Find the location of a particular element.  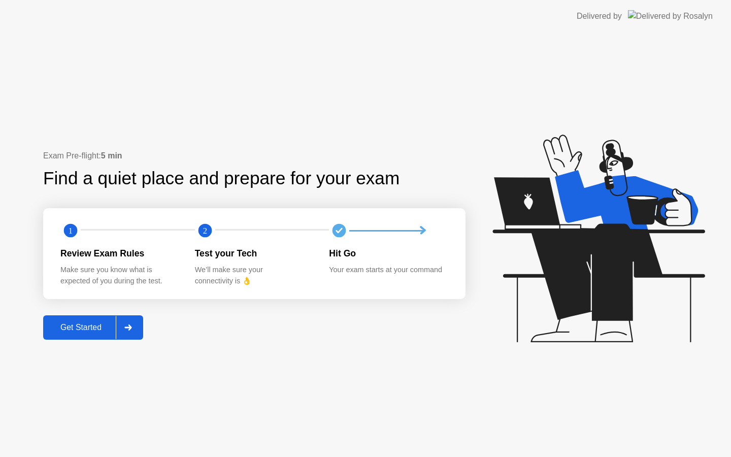

div: Review Exam Rules is located at coordinates (119, 253).